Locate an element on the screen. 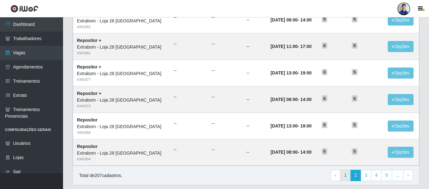 Image resolution: width=429 pixels, height=189 pixels. div: # 341673 is located at coordinates (121, 106).